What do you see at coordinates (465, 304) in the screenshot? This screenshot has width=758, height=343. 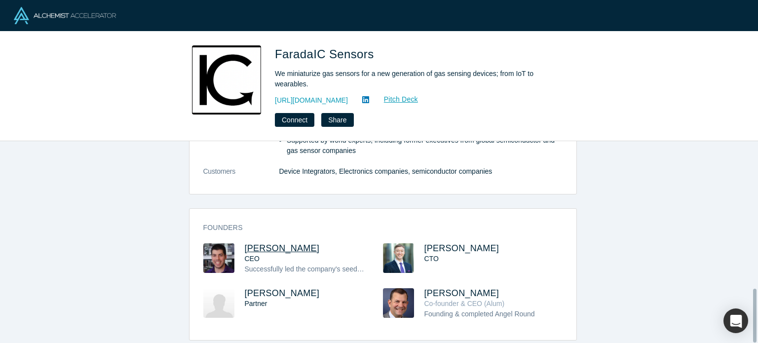 I see `span: Co-founder & CEO (Alum)` at bounding box center [465, 304].